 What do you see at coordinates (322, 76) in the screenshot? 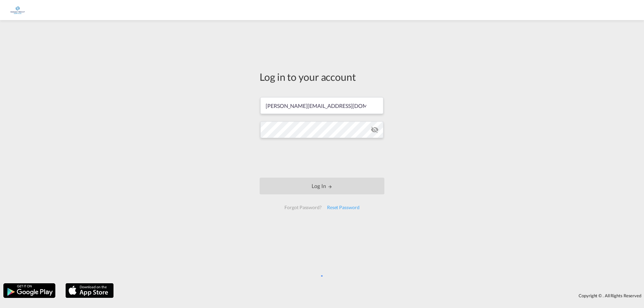
I see `div: Log in to your account` at bounding box center [322, 76].